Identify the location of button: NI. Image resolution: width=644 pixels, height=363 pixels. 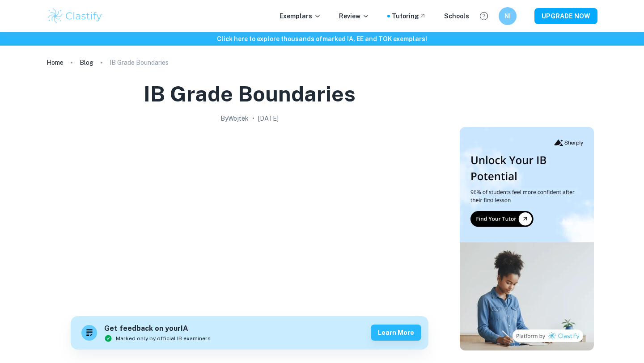
(508, 16).